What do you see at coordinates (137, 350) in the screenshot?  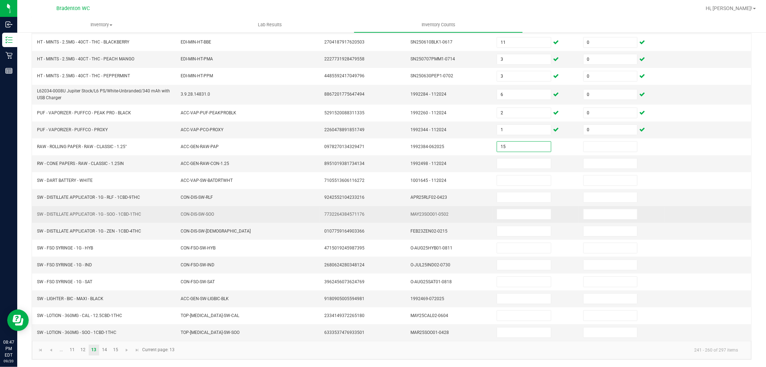 I see `a: Go to the last page` at bounding box center [137, 350].